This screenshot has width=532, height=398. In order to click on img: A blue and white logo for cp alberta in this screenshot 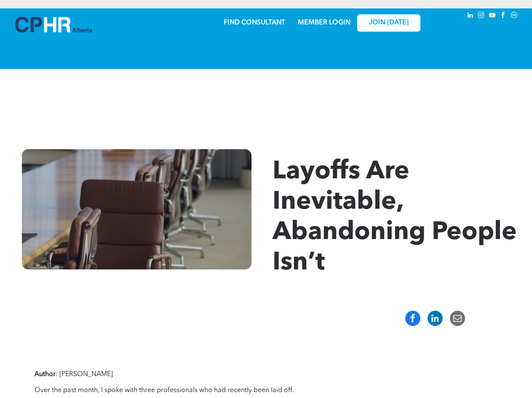, I will do `click(54, 25)`.